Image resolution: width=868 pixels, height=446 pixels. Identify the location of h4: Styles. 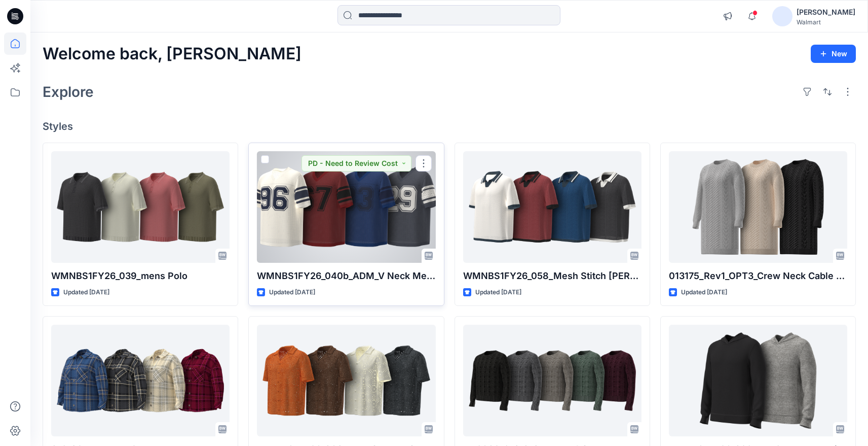
(449, 126).